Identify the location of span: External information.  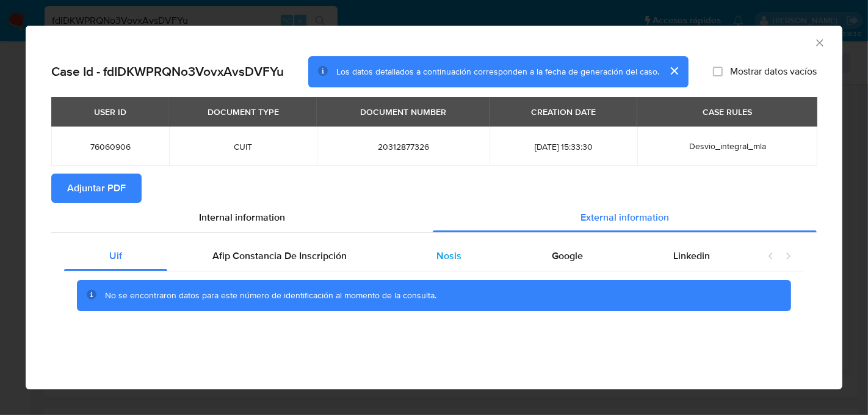
(625, 217).